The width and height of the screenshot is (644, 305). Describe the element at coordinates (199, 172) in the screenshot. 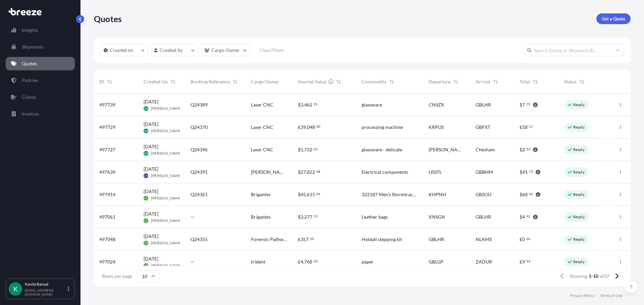

I see `span: Q24391` at that location.